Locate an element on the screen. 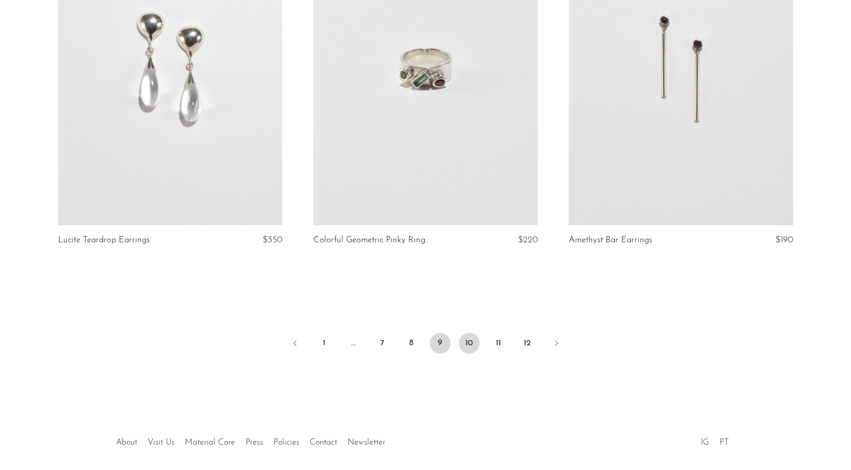  a: 10 is located at coordinates (469, 343).